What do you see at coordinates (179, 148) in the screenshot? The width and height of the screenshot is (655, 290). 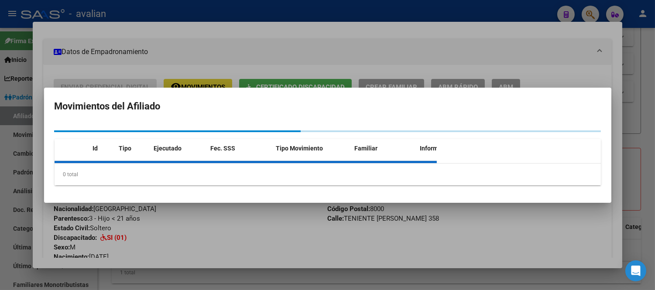 I see `datatable-header-cell: Ejecutado` at bounding box center [179, 148].